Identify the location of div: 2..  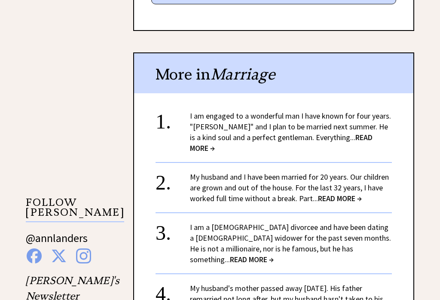
(173, 179).